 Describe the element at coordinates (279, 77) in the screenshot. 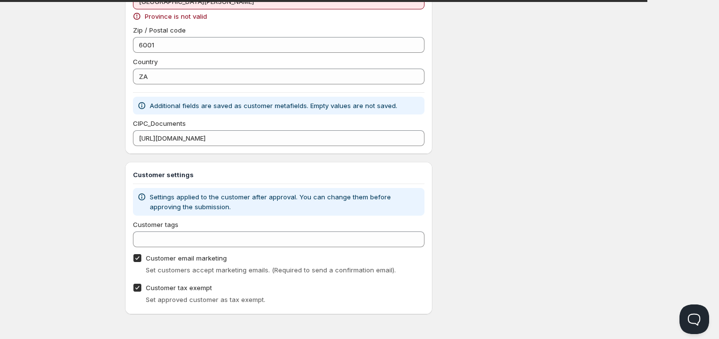

I see `input: Country` at that location.